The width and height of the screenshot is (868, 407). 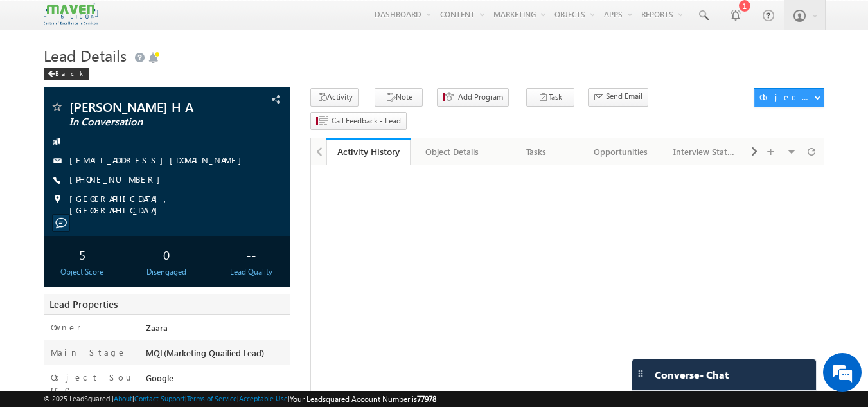 I want to click on span: © 2025 LeadSquared | | | | |, so click(x=240, y=399).